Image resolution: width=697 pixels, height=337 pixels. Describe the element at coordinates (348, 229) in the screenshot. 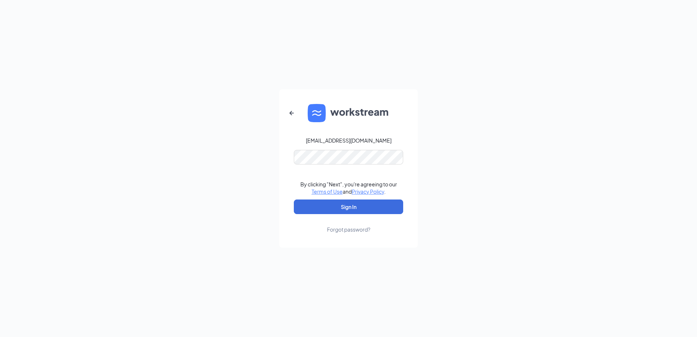

I see `div: Forgot password?` at that location.